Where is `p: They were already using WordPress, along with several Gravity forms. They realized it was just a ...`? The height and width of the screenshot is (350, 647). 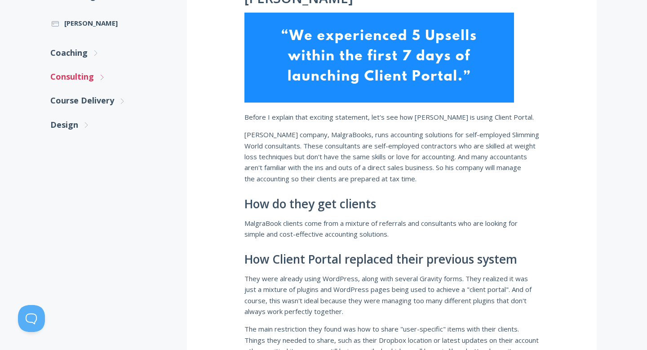 p: They were already using WordPress, along with several Gravity forms. They realized it was just a ... is located at coordinates (392, 295).